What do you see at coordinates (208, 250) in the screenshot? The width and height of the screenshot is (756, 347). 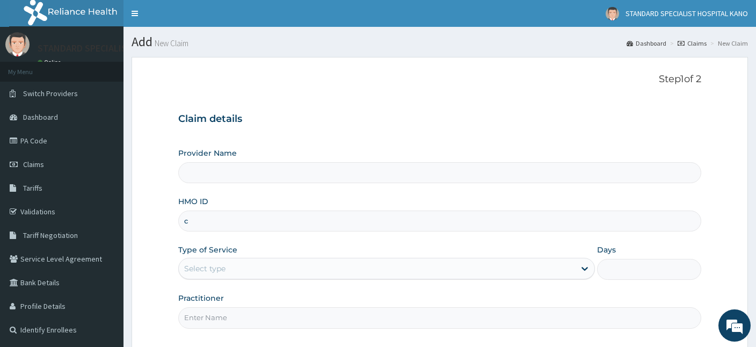 I see `label: Type of Service` at bounding box center [208, 250].